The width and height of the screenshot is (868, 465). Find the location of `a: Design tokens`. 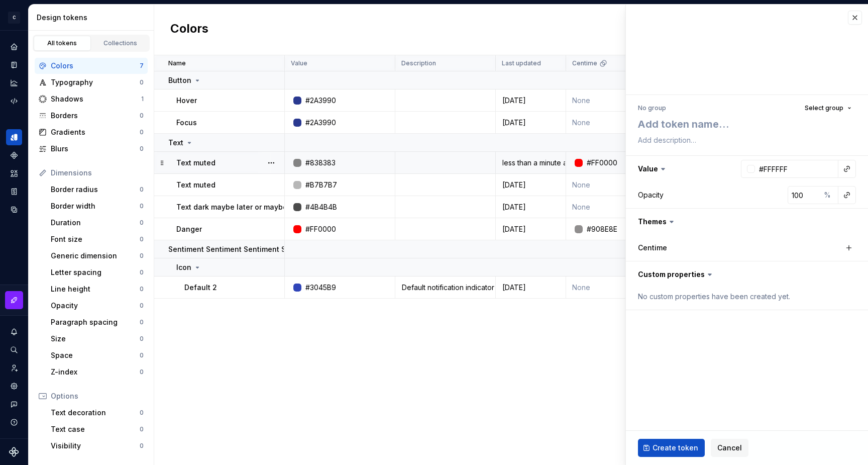

a: Design tokens is located at coordinates (14, 137).